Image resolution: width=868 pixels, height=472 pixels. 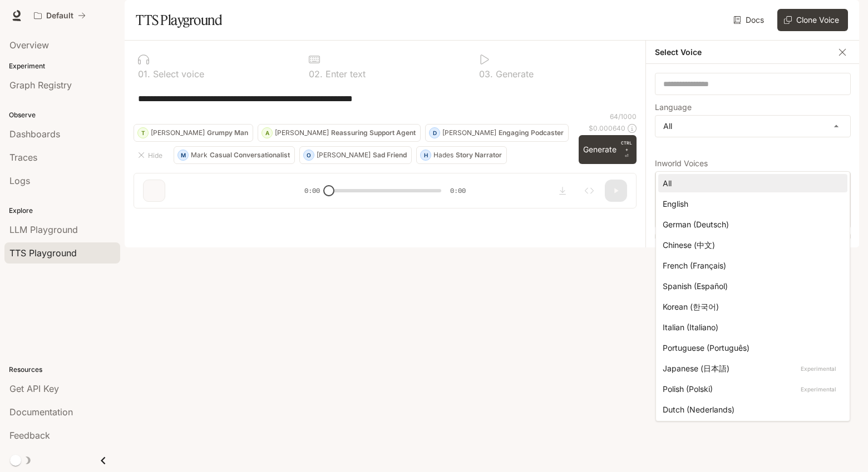 I want to click on div: Japanese (日本語), so click(x=751, y=368).